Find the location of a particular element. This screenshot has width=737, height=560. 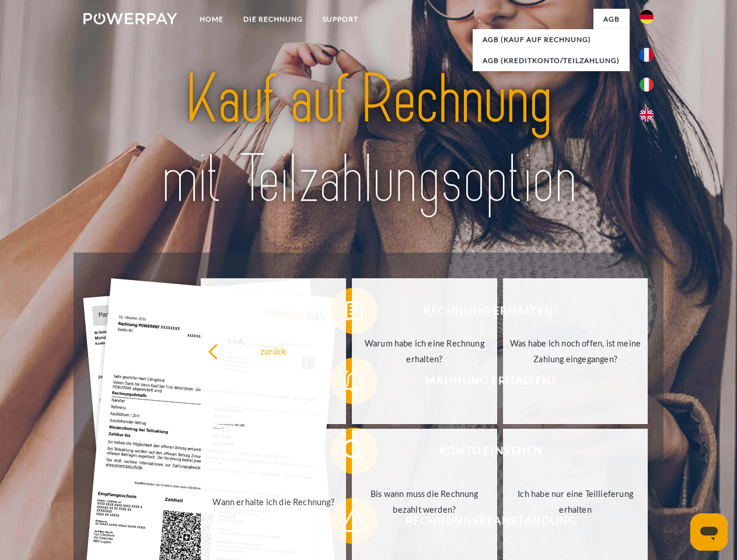

a: agb is located at coordinates (611, 19).